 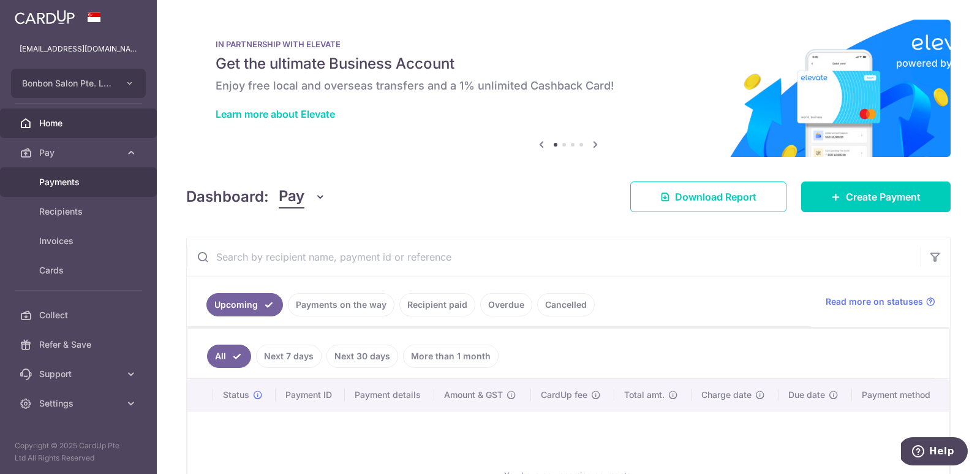 I want to click on th: Payment method, so click(x=900, y=395).